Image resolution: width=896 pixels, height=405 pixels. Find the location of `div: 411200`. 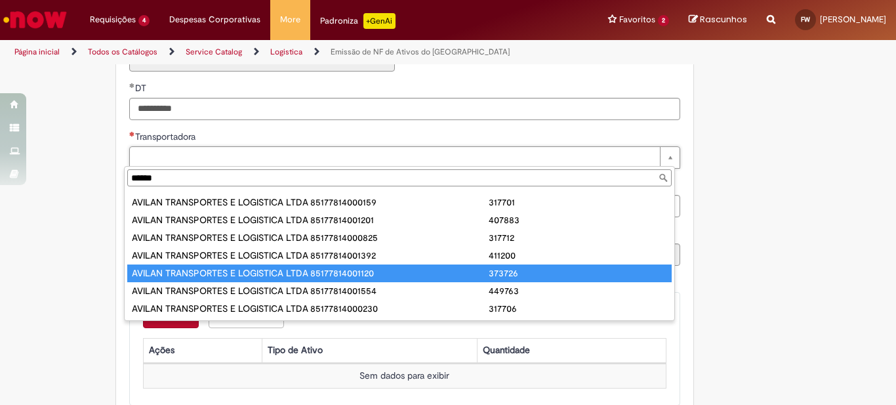

div: 411200 is located at coordinates (578, 255).